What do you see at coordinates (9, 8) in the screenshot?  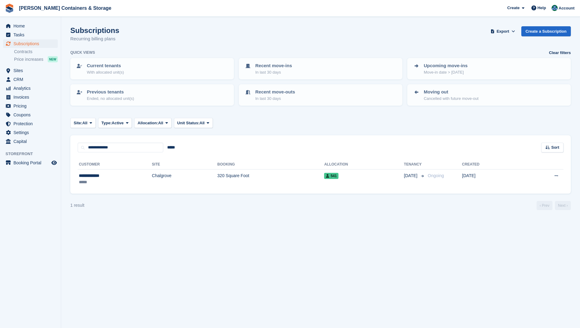 I see `img: stora-icon-8386f47178a22dfd0bd8f6a31ec36ba5ce8667c1dd55bd0f319d3a0aa187defe.svg` at bounding box center [9, 8].